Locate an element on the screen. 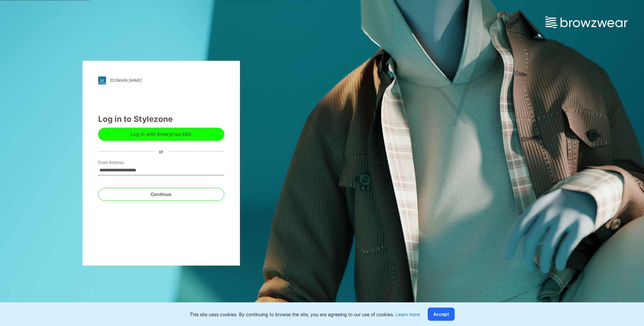 The image size is (644, 326). p: This site uses cookies. By continuing to browse the site, you are agreeing to our use of cookies. is located at coordinates (304, 314).